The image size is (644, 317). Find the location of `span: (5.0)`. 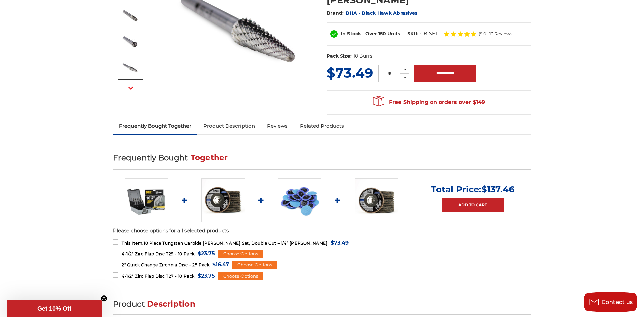

span: (5.0) is located at coordinates (483, 33).